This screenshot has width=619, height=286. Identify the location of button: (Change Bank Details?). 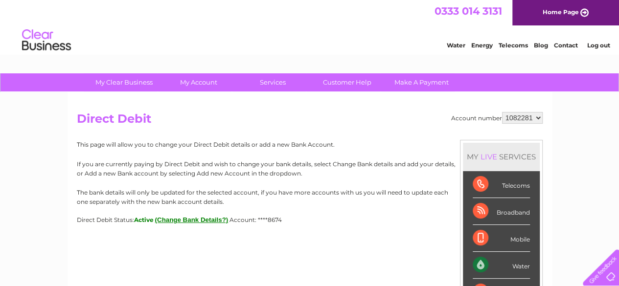
(192, 220).